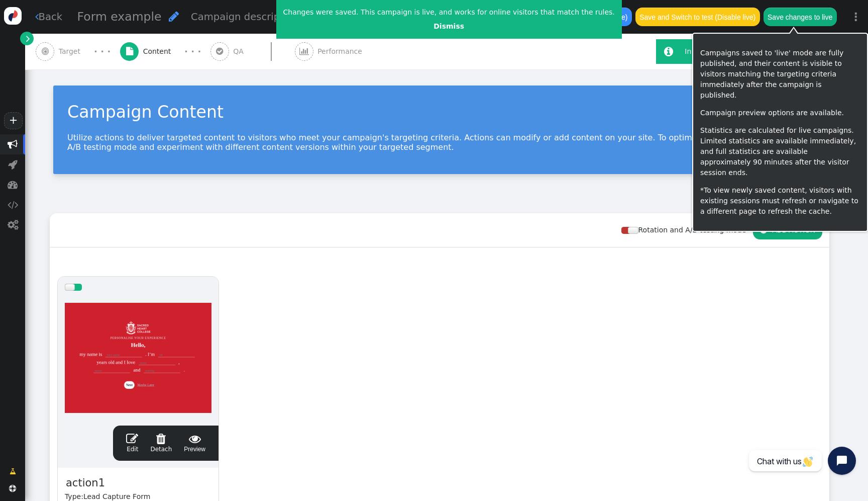 Image resolution: width=868 pixels, height=501 pixels. I want to click on span: Campaign description, so click(245, 17).